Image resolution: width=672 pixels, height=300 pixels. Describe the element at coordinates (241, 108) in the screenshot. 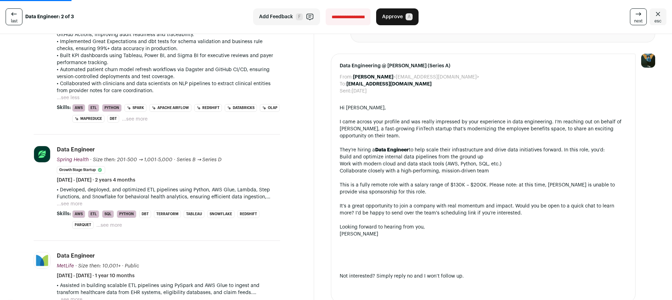

I see `li: Databricks` at that location.